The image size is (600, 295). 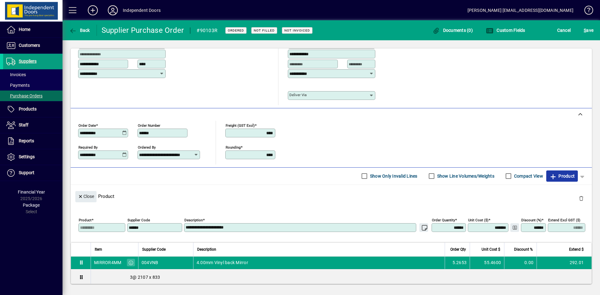 What do you see at coordinates (576, 249) in the screenshot?
I see `span: Extend $` at bounding box center [576, 249].